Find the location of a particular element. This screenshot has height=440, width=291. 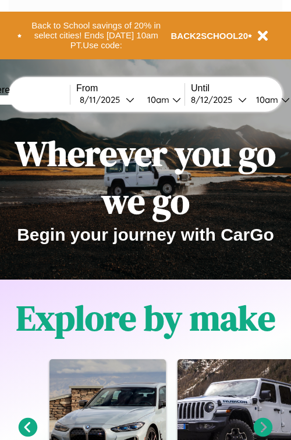

h1: Explore by make is located at coordinates (145, 318).